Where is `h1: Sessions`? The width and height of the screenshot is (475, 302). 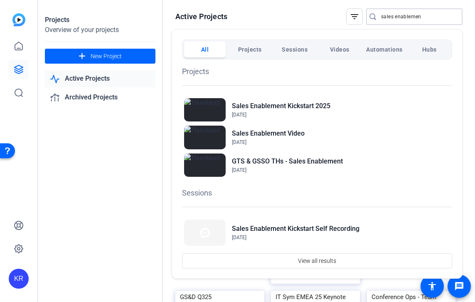 h1: Sessions is located at coordinates (317, 192).